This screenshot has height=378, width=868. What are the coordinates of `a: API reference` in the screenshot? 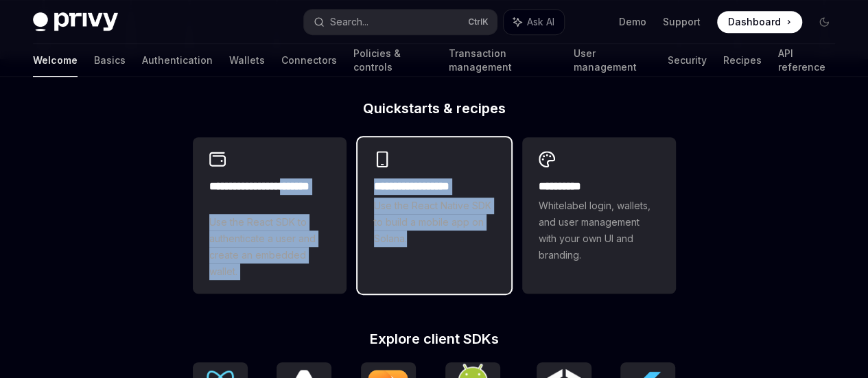 It's located at (807, 61).